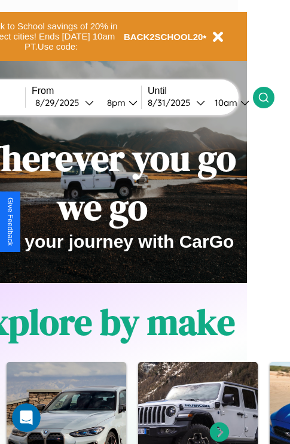 The width and height of the screenshot is (290, 444). I want to click on button: 10am, so click(229, 102).